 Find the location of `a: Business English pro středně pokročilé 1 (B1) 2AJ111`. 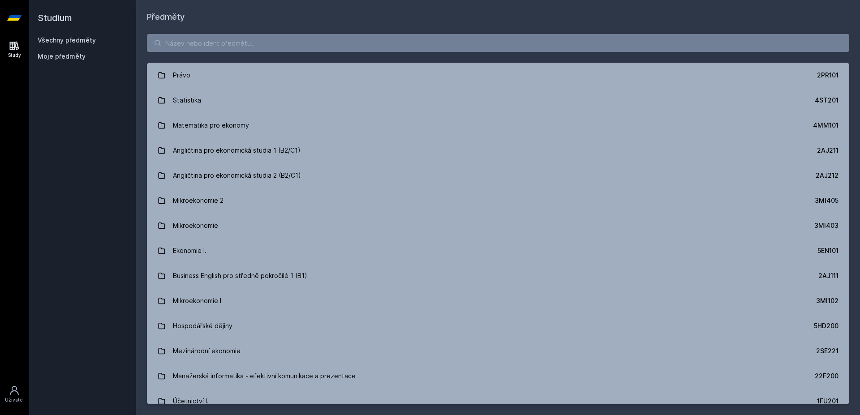

a: Business English pro středně pokročilé 1 (B1) 2AJ111 is located at coordinates (498, 276).